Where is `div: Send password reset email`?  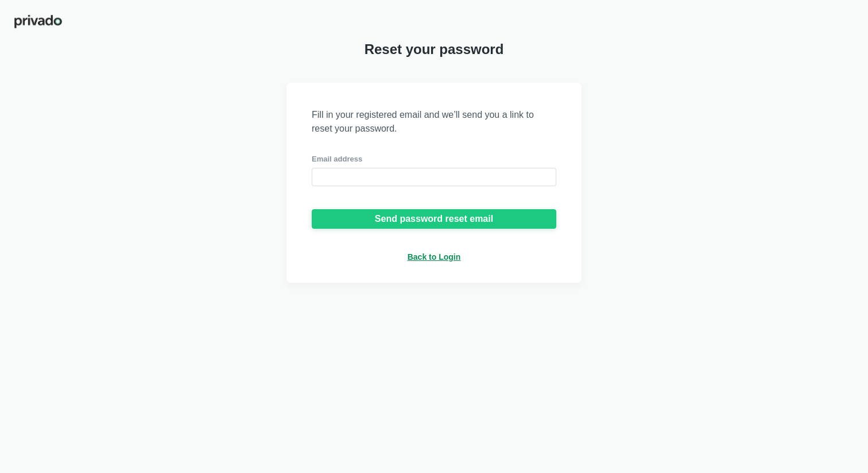
div: Send password reset email is located at coordinates (434, 218).